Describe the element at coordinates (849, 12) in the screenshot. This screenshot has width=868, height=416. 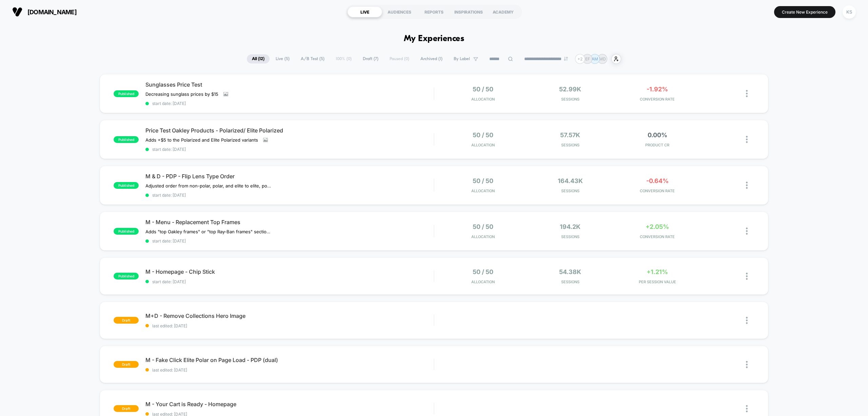
I see `div: KS` at that location.